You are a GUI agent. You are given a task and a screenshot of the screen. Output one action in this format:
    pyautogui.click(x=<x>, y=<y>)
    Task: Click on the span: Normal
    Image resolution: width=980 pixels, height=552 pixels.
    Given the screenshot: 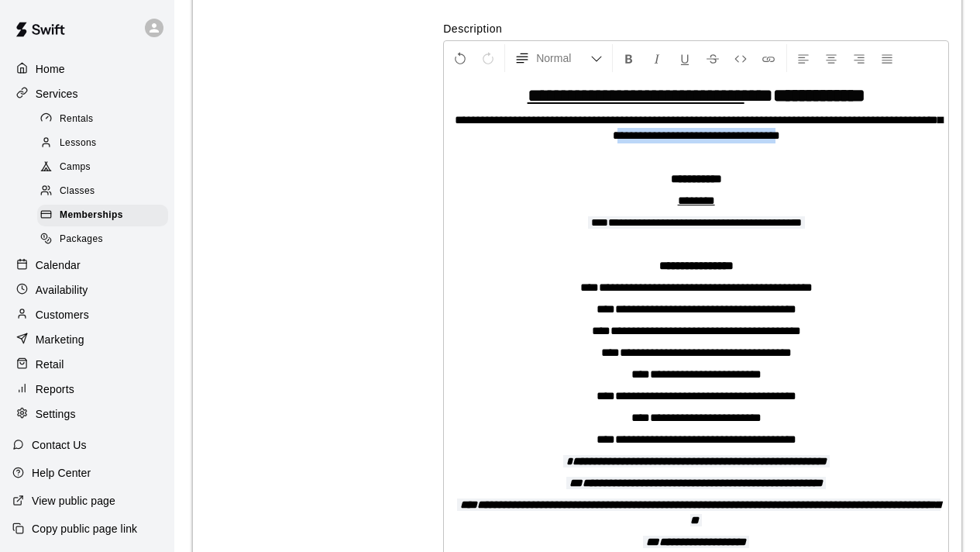 What is the action you would take?
    pyautogui.click(x=563, y=58)
    